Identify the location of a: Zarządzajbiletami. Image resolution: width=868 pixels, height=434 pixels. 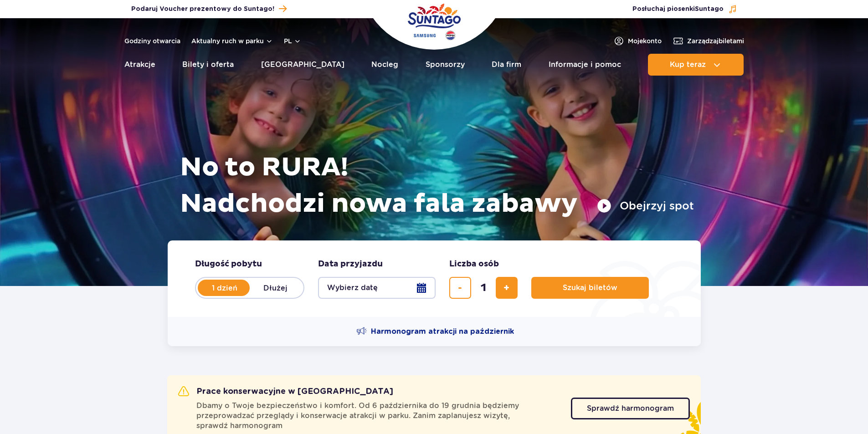
(708, 41).